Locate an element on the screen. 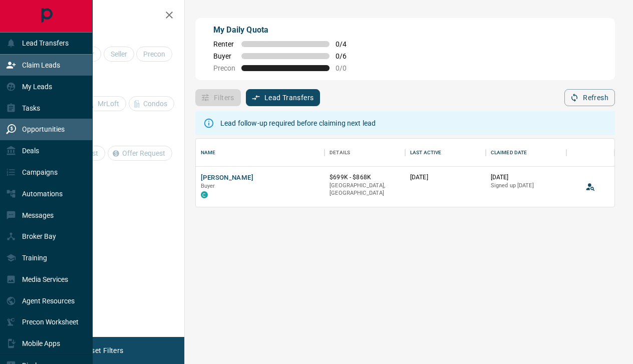 Image resolution: width=633 pixels, height=364 pixels. h2: Filters is located at coordinates (103, 16).